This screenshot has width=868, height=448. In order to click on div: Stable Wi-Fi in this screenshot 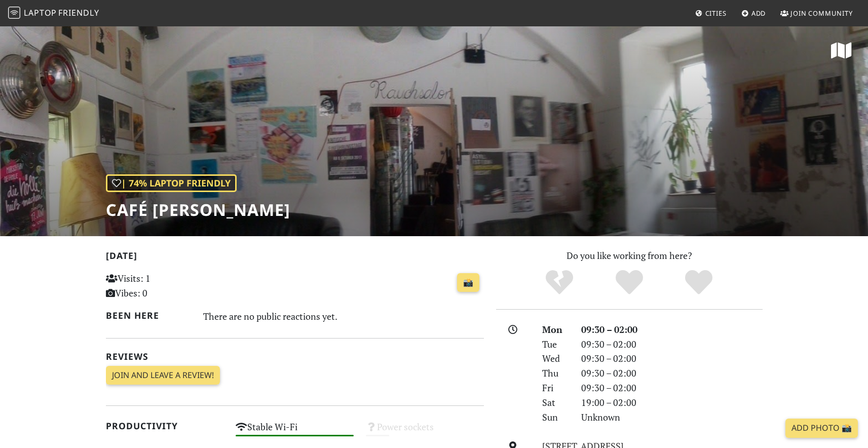, I will do `click(294, 431)`.